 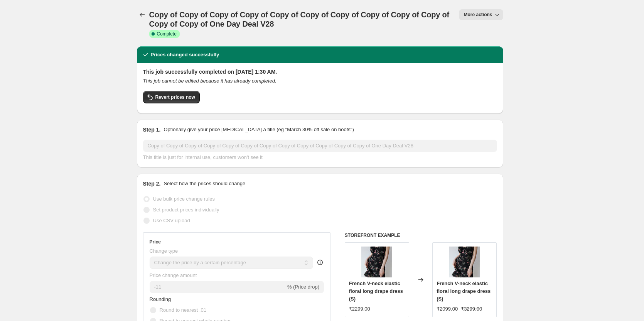 What do you see at coordinates (160, 298) in the screenshot?
I see `span: Rounding` at bounding box center [160, 298].